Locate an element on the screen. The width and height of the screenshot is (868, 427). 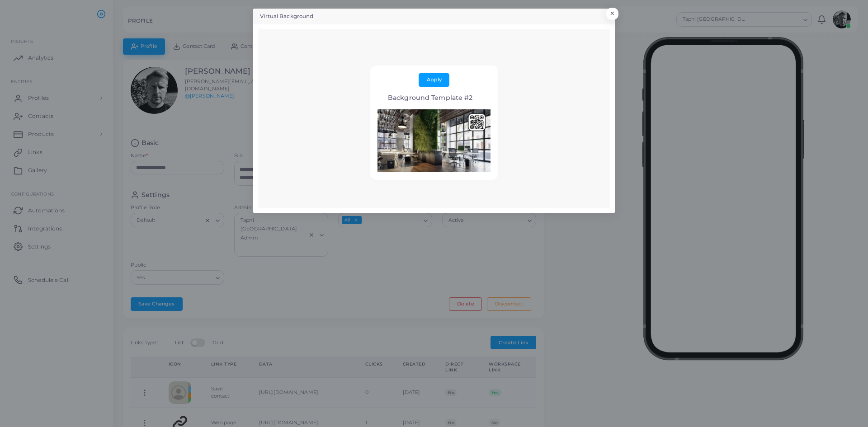
span: Apply is located at coordinates (434, 79).